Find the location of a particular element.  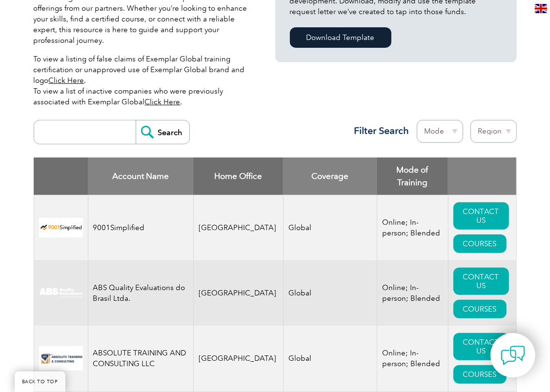

img: c92924ac-d9bc-ea11-a814-000d3a79823d-logo.jpg is located at coordinates (61, 293).